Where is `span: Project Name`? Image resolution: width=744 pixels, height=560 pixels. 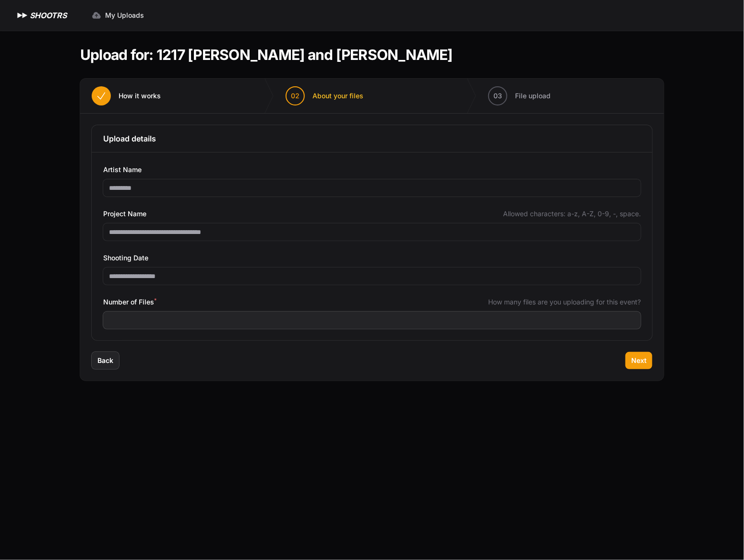
span: Project Name is located at coordinates (125, 214).